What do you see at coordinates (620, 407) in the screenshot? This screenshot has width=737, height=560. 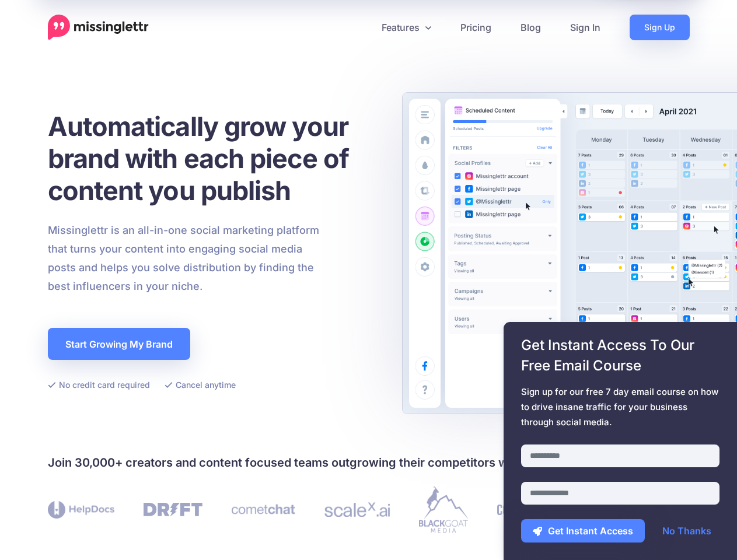 I see `span: Sign up for our free 7 day email course on how to drive insane traffic for your business through ...` at bounding box center [620, 407].